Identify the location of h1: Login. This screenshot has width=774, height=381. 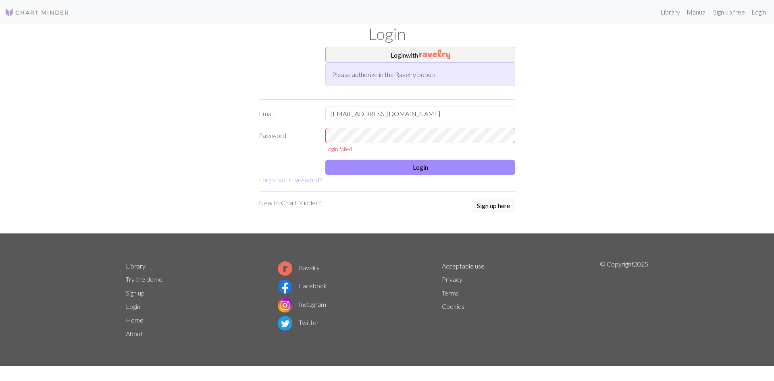
(387, 34).